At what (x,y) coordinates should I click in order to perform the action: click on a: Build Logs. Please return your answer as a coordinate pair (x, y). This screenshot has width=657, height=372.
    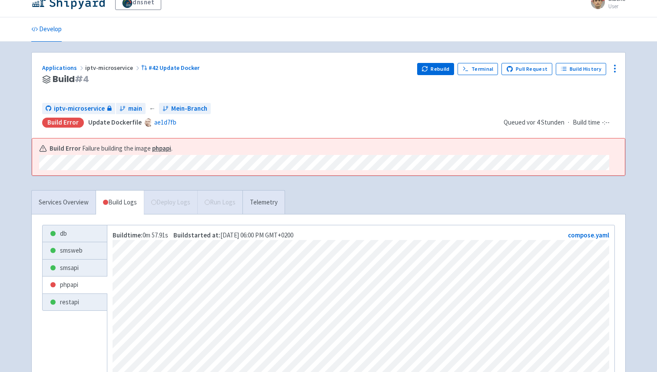
    Looking at the image, I should click on (120, 203).